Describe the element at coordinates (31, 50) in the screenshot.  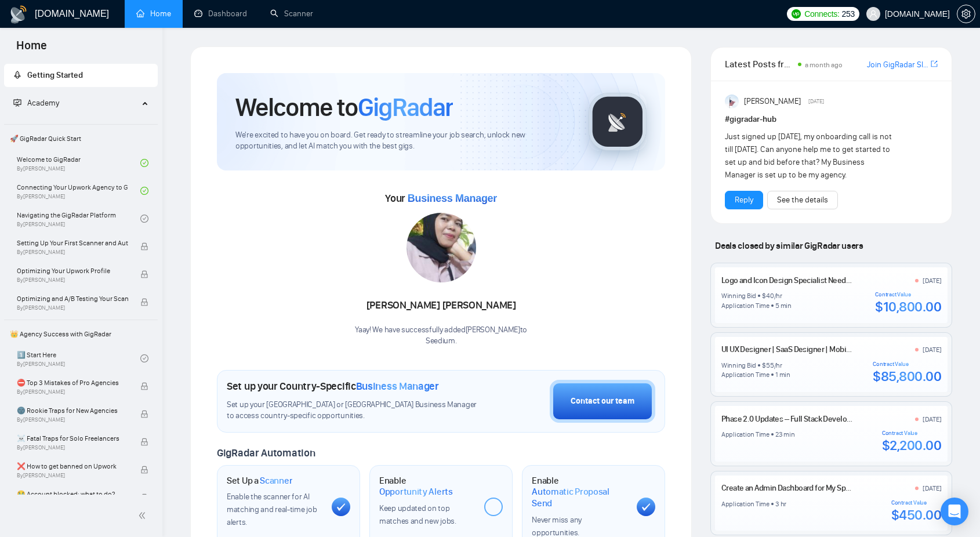
I see `span: Home` at that location.